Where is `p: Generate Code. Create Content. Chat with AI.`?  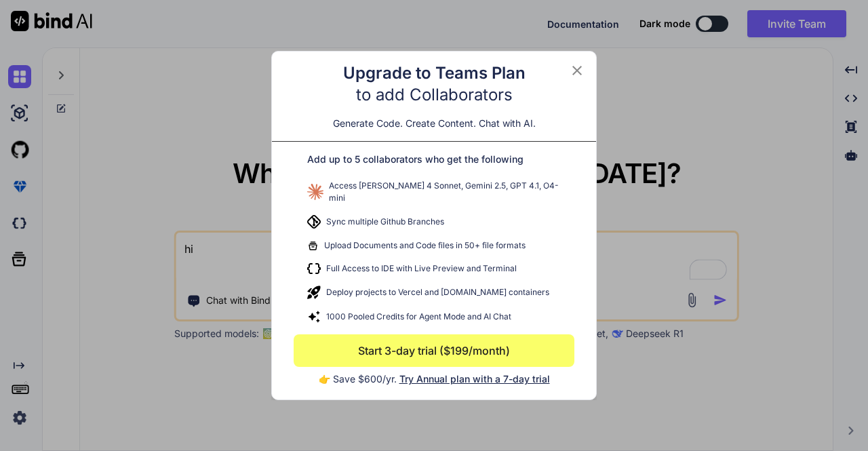
p: Generate Code. Create Content. Chat with AI. is located at coordinates (434, 123).